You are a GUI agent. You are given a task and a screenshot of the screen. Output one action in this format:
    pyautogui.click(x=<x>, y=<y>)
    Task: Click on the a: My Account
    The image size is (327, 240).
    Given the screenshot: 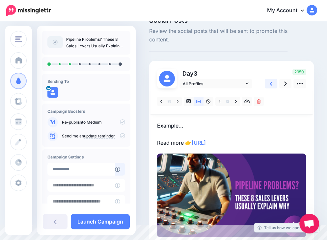 What is the action you would take?
    pyautogui.click(x=288, y=11)
    